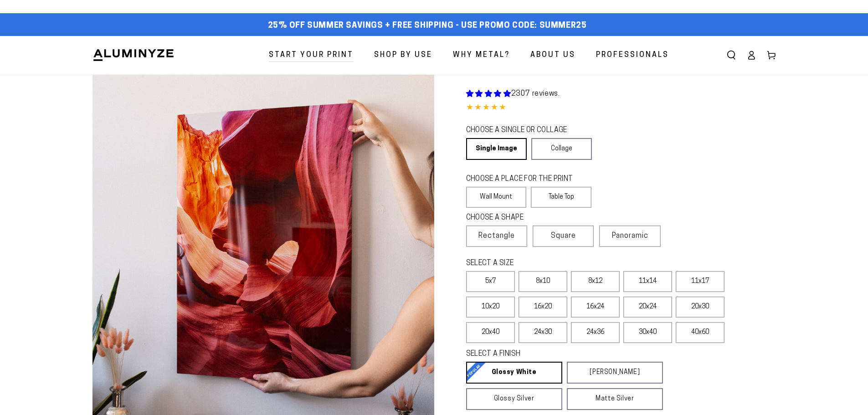 The height and width of the screenshot is (415, 868). Describe the element at coordinates (561, 149) in the screenshot. I see `a: Collage` at that location.